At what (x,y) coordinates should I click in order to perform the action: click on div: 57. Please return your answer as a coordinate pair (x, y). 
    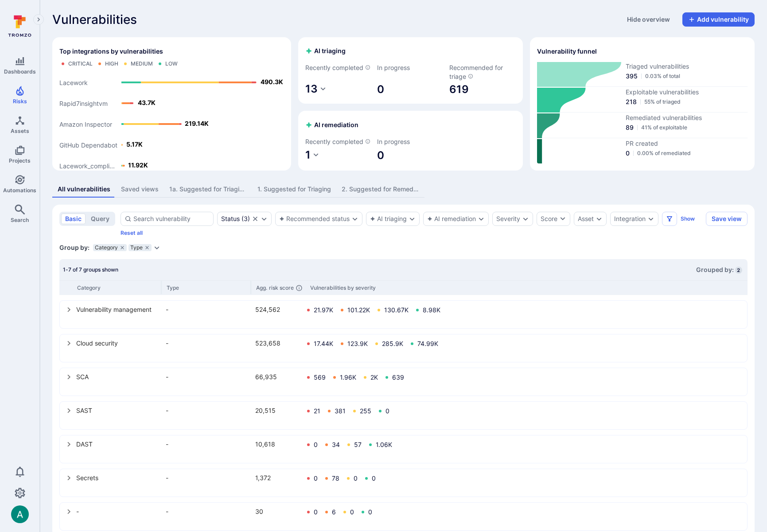
    Looking at the image, I should click on (358, 445).